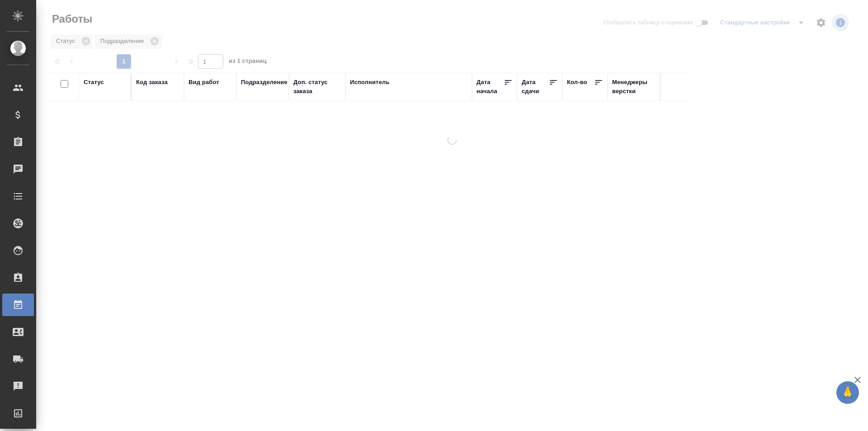 The image size is (868, 431). Describe the element at coordinates (369, 83) in the screenshot. I see `div: Исполнитель` at that location.